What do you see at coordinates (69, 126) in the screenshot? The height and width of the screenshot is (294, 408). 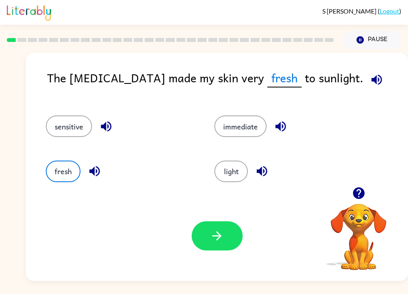 I see `button: sensitive` at bounding box center [69, 126].